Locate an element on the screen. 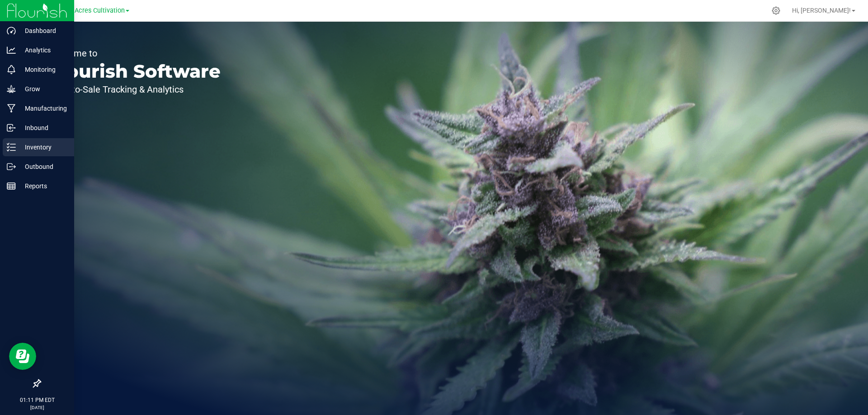 This screenshot has height=415, width=868. p: Seed-to-Sale Tracking & Analytics is located at coordinates (135, 90).